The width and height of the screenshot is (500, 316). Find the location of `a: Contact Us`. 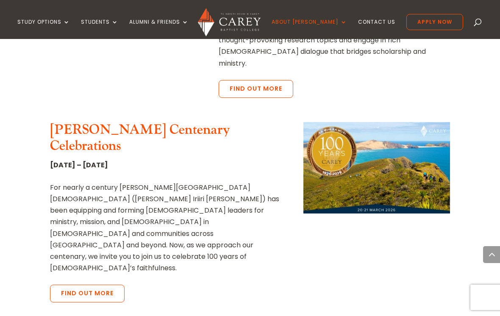

a: Contact Us is located at coordinates (377, 29).